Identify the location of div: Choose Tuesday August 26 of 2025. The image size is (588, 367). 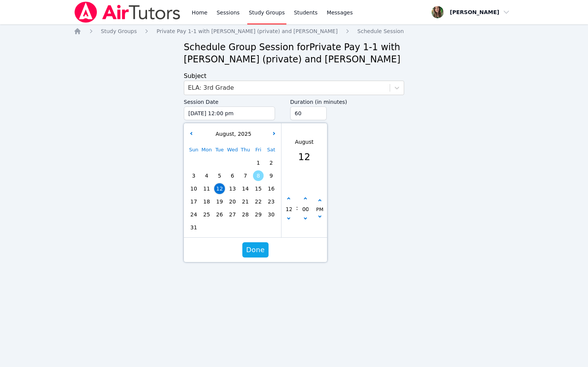
(220, 215).